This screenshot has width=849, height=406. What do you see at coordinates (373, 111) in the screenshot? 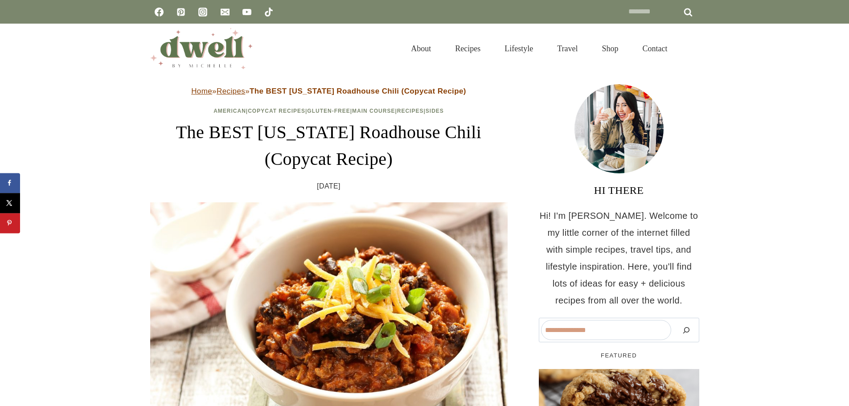
I see `a: Main Course` at bounding box center [373, 111].